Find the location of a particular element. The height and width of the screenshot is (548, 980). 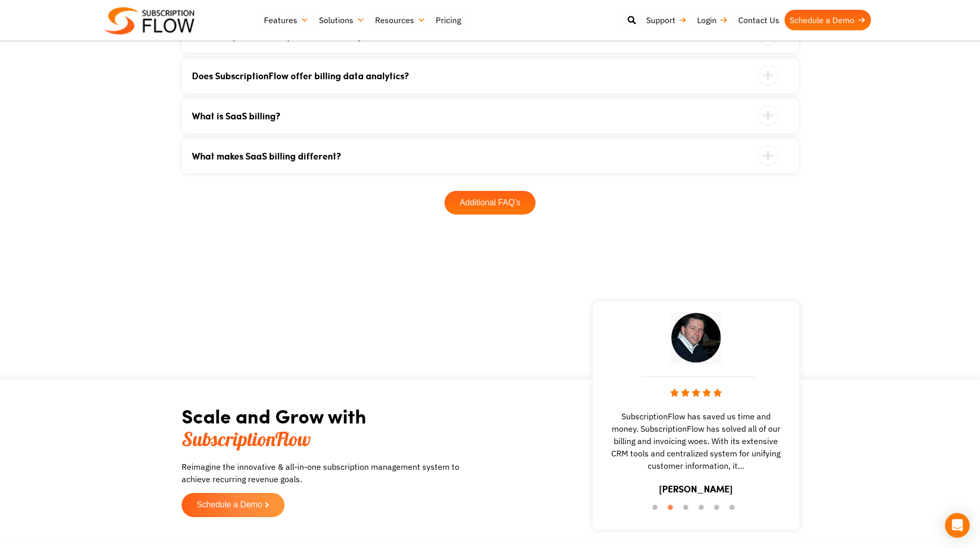

img: testimonial is located at coordinates (696, 338).